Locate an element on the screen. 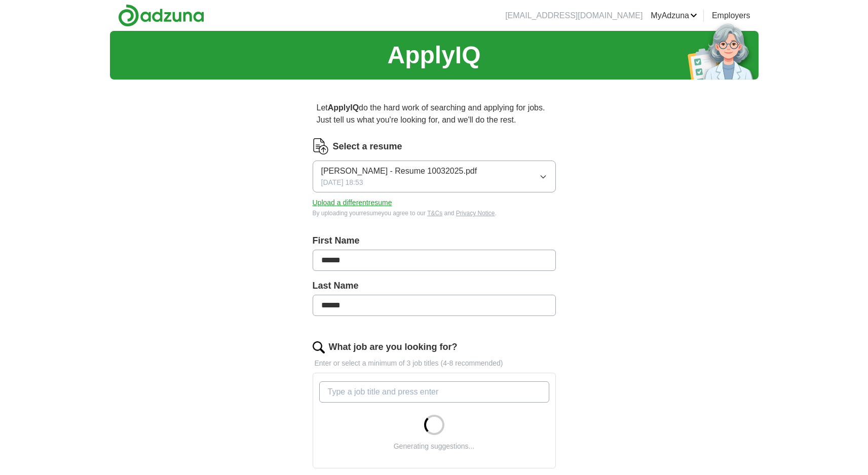  img: CV Icon is located at coordinates (321, 147).